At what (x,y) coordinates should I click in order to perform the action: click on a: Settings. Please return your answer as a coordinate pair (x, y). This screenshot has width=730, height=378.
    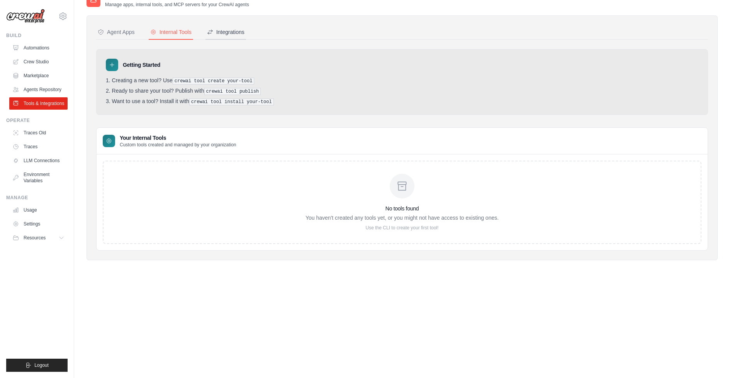
    Looking at the image, I should click on (38, 224).